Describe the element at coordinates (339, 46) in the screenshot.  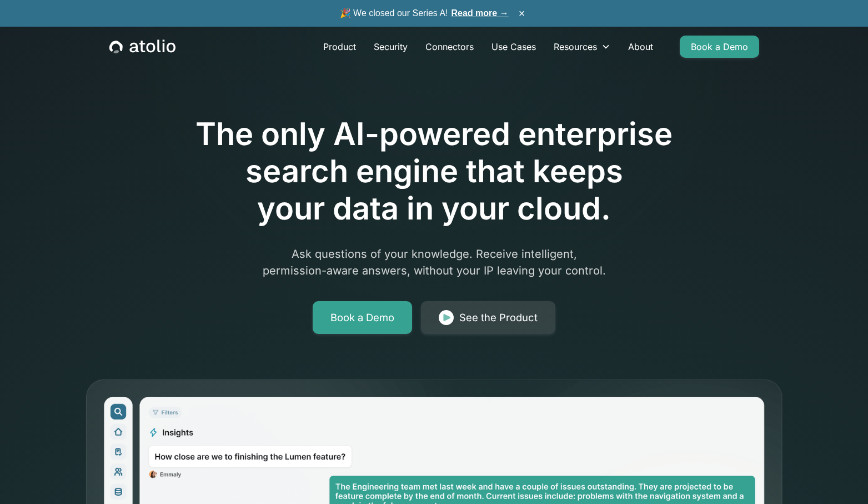
I see `a: Product` at that location.